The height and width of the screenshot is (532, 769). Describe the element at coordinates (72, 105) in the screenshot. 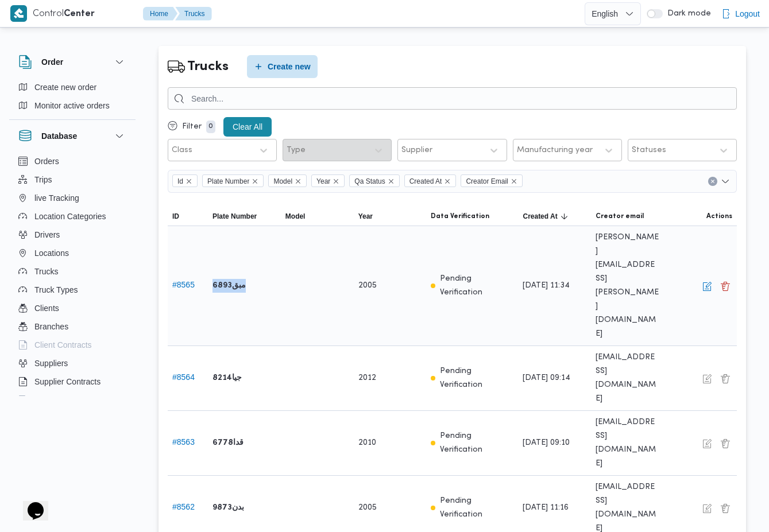

I see `button: Monitor active orders` at that location.